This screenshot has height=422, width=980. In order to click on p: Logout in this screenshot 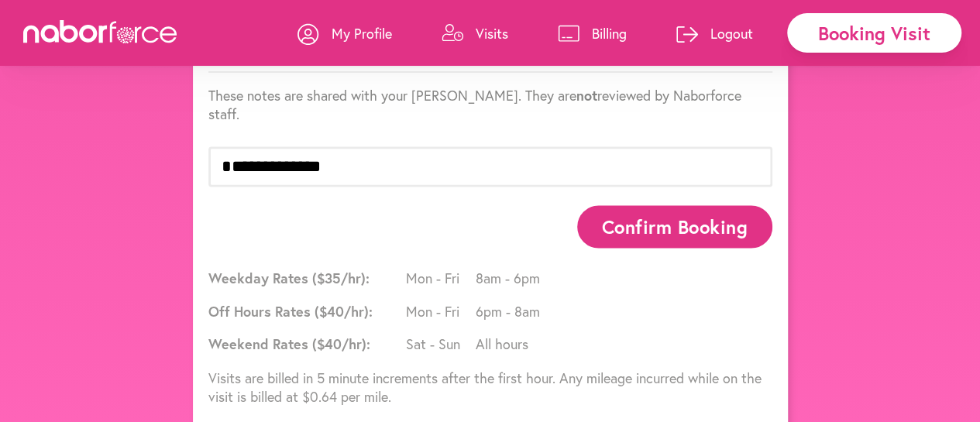, I will do `click(731, 33)`.